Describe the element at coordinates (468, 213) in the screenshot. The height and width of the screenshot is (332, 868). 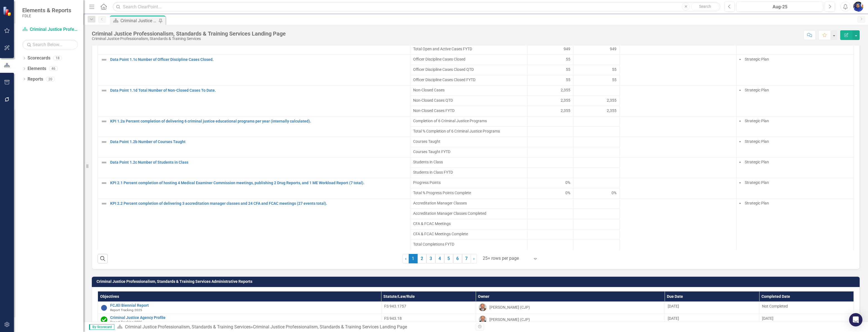
I see `span: Accreditation Manager Classes Completed` at that location.